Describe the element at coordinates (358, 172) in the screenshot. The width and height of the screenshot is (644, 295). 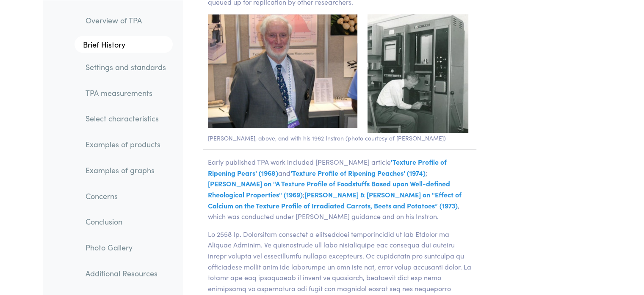
I see `span: 'Texture Profile of Ripening Peaches' (1974)` at that location.